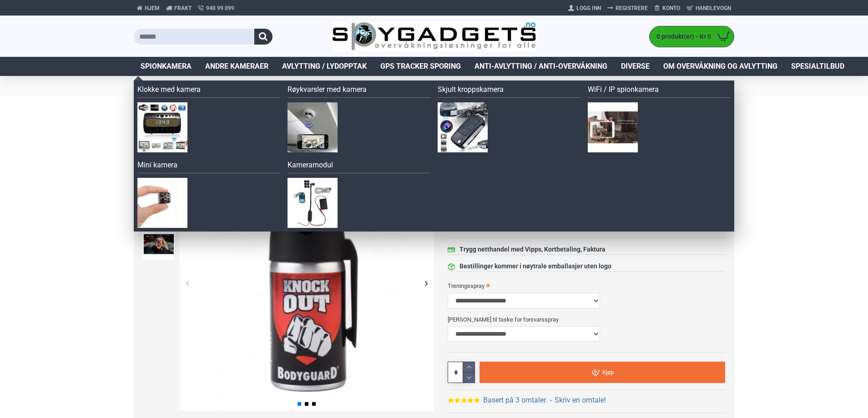 This screenshot has width=868, height=418. What do you see at coordinates (152, 8) in the screenshot?
I see `span: Hjem` at bounding box center [152, 8].